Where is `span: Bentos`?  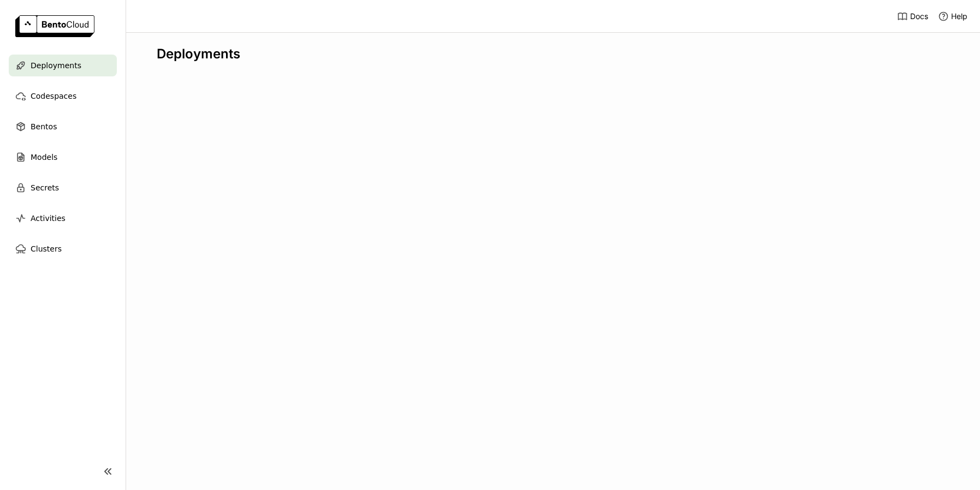
span: Bentos is located at coordinates (43, 126).